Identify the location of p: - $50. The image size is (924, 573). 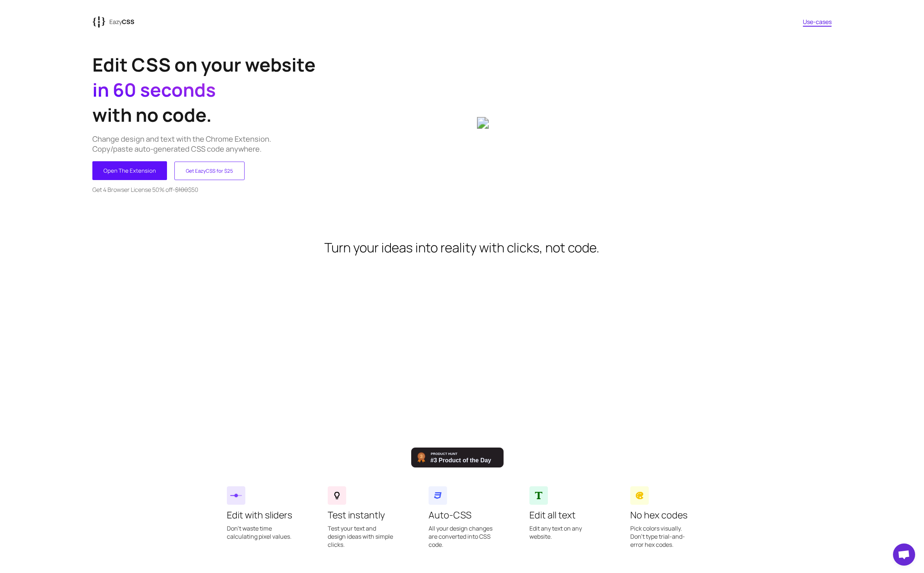
(277, 190).